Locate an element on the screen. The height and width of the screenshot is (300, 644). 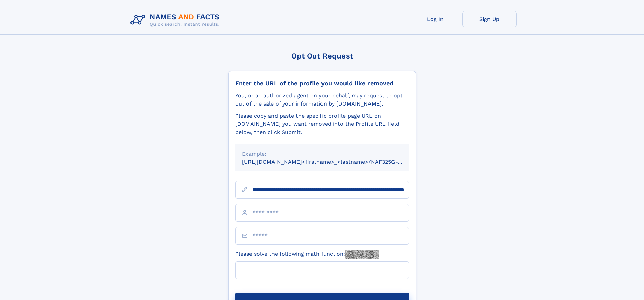
img: Logo Names and Facts is located at coordinates (177, 20).